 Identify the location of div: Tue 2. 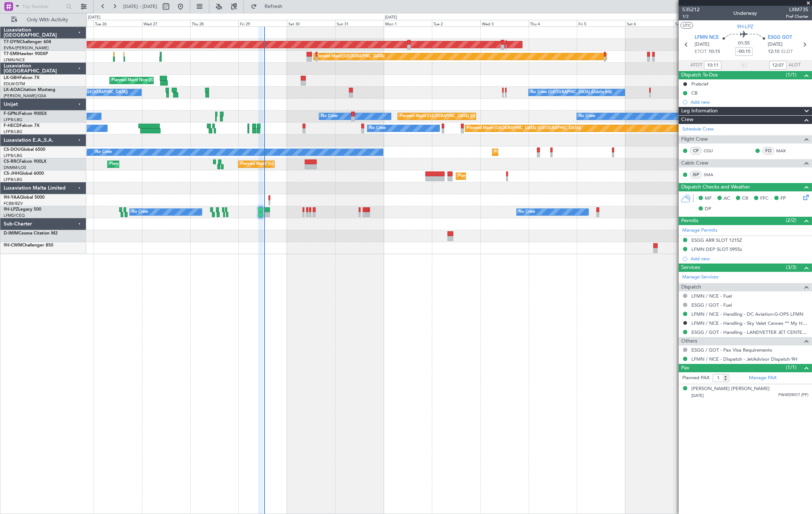
(456, 23).